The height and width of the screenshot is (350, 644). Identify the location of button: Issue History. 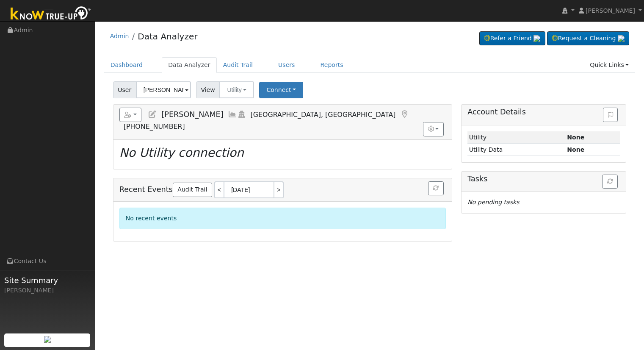
(610, 115).